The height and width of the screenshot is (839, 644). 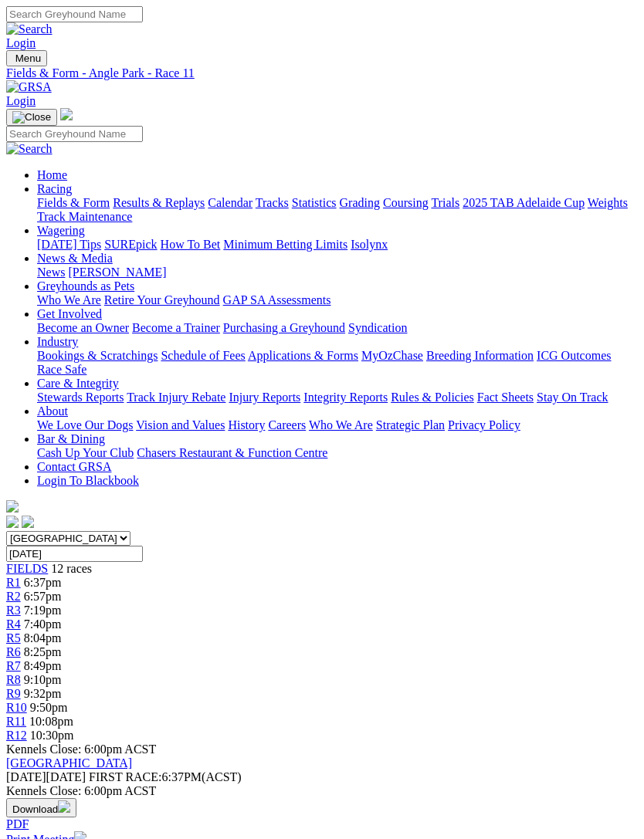 I want to click on div: About, so click(x=337, y=425).